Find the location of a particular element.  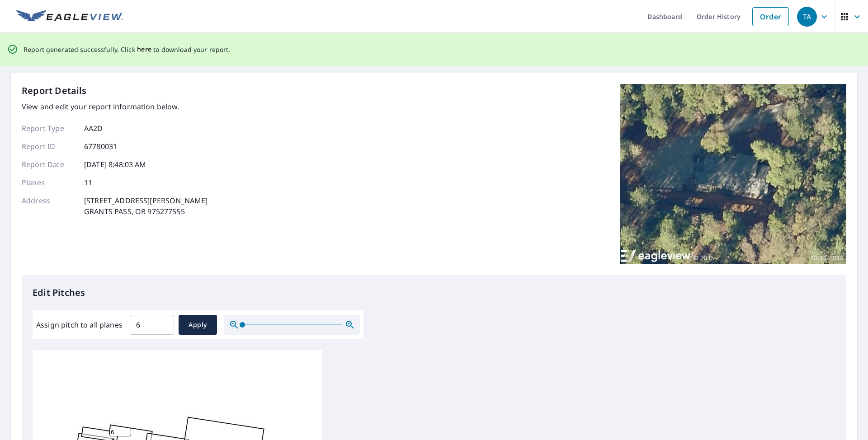

div: TA is located at coordinates (807, 17).